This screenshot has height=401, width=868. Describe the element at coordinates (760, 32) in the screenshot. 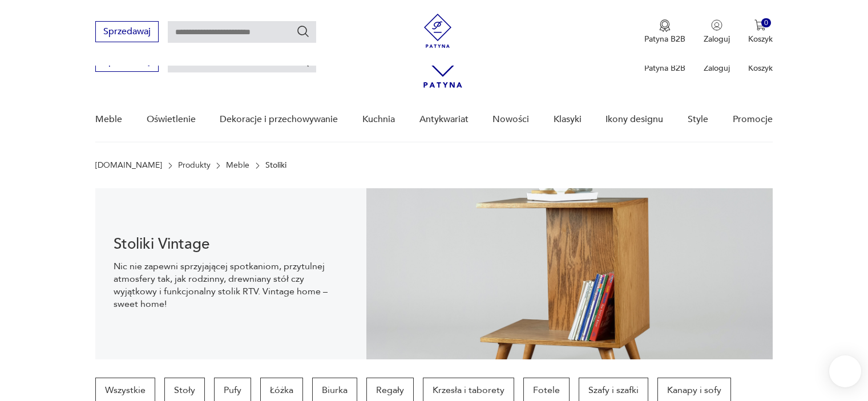

I see `button: 0Koszyk` at that location.